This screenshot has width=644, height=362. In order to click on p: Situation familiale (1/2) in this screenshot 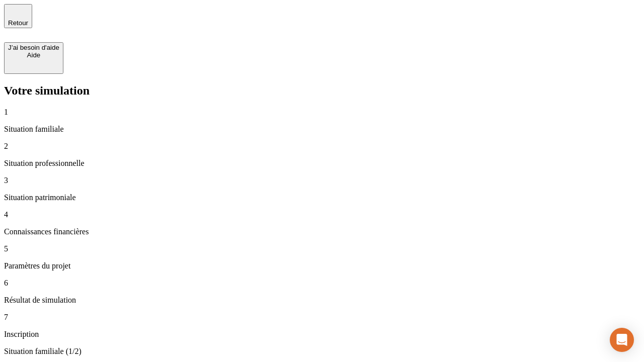, I will do `click(322, 352)`.